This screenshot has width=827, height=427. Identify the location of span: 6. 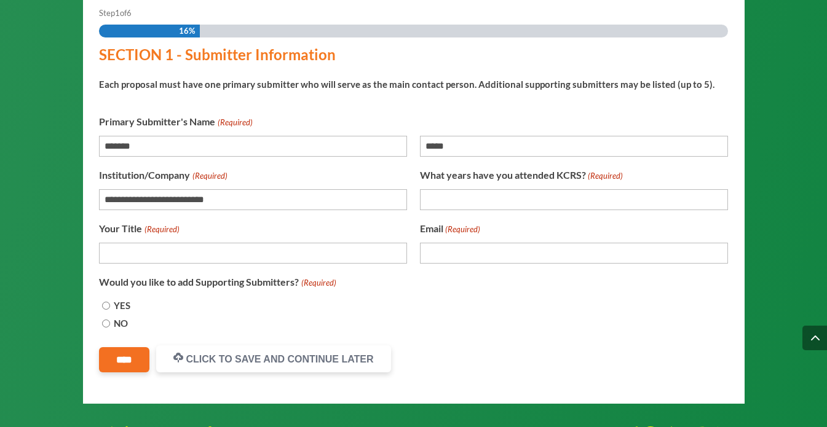
(129, 13).